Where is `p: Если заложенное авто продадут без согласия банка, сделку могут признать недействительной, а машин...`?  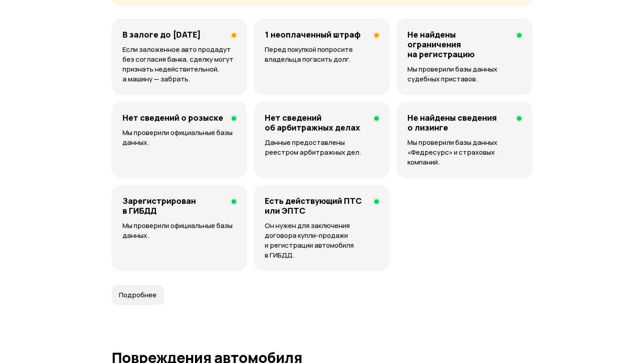
p: Если заложенное авто продадут без согласия банка, сделку могут признать недействительной, а машин... is located at coordinates (180, 64).